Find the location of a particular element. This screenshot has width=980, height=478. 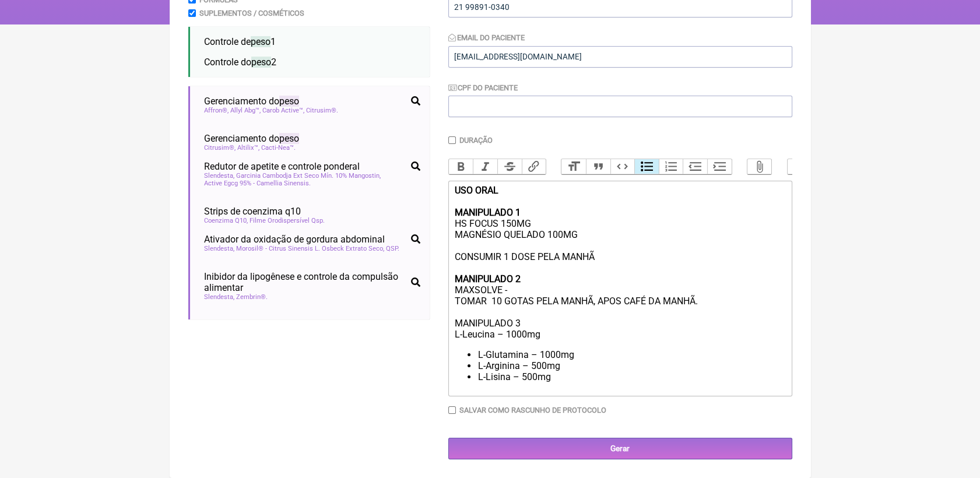

button: Code is located at coordinates (623, 167).